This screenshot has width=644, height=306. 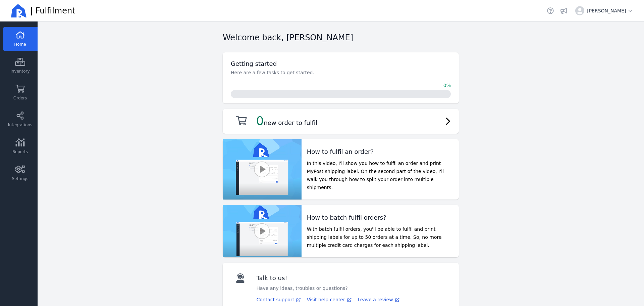 I want to click on a: Contact support, so click(x=279, y=300).